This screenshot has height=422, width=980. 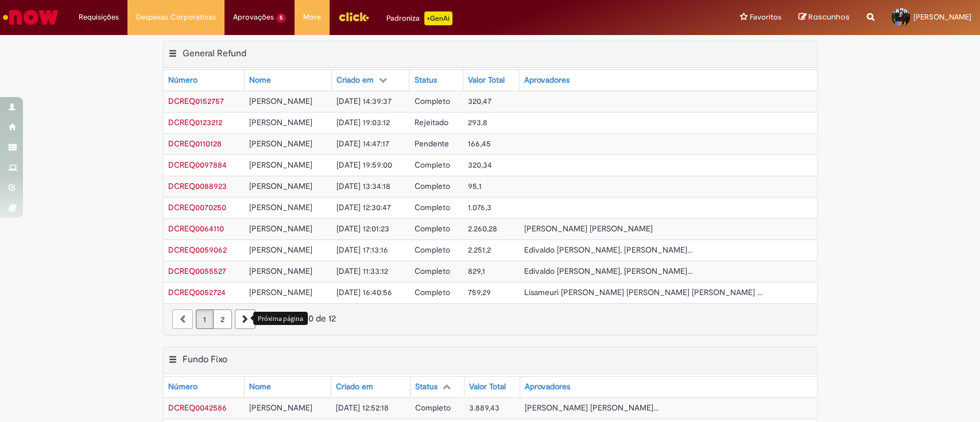 I want to click on span: DCREQ0064110, so click(x=196, y=229).